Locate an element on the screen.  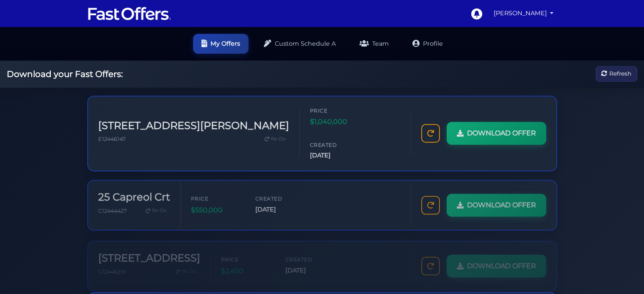
span: Refresh is located at coordinates (620, 74).